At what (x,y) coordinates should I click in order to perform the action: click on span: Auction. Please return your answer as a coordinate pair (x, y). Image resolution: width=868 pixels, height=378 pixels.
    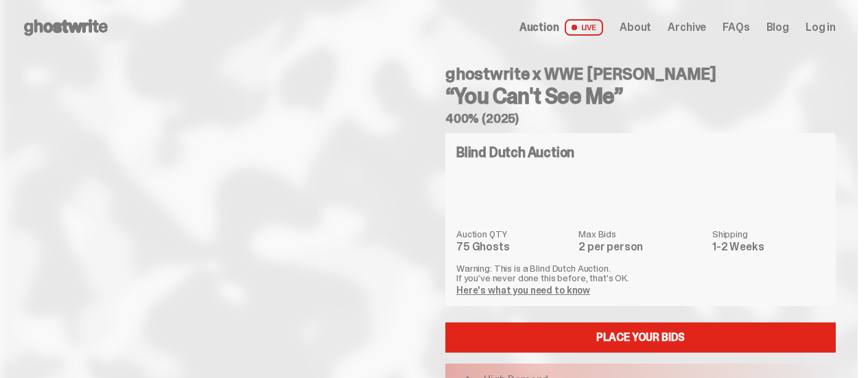
    Looking at the image, I should click on (540, 27).